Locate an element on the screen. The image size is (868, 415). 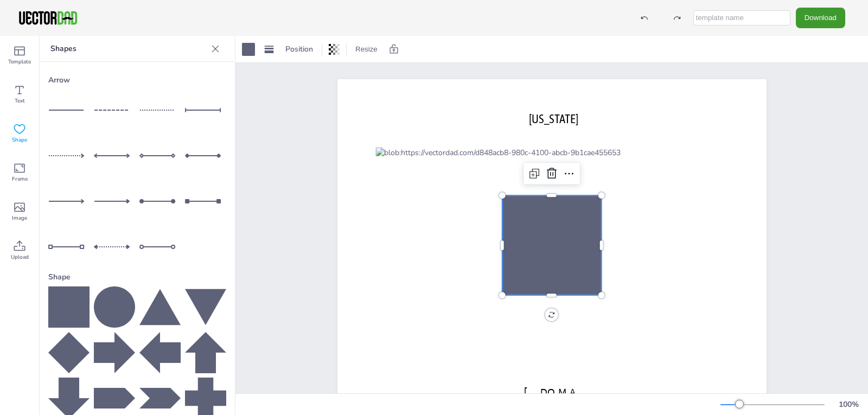
img: VectorDad-1.png is located at coordinates (48, 18).